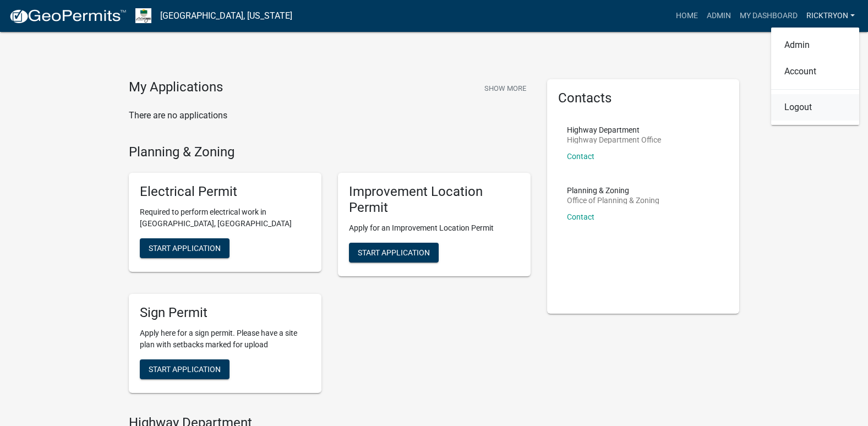  I want to click on p: Office of Planning & Zoning, so click(613, 200).